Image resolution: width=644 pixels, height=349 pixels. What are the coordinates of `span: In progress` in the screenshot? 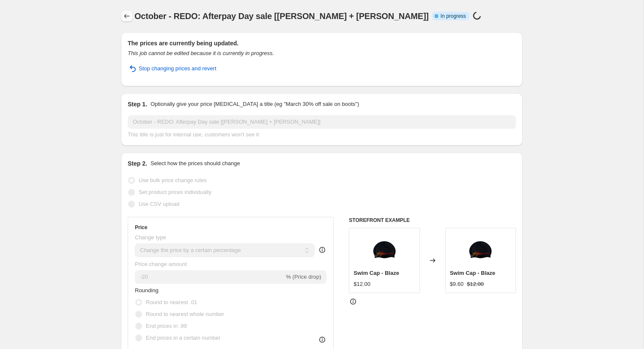 It's located at (453, 16).